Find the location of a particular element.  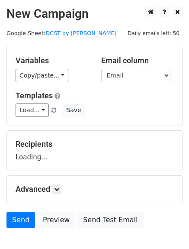

h5: Variables is located at coordinates (52, 61).